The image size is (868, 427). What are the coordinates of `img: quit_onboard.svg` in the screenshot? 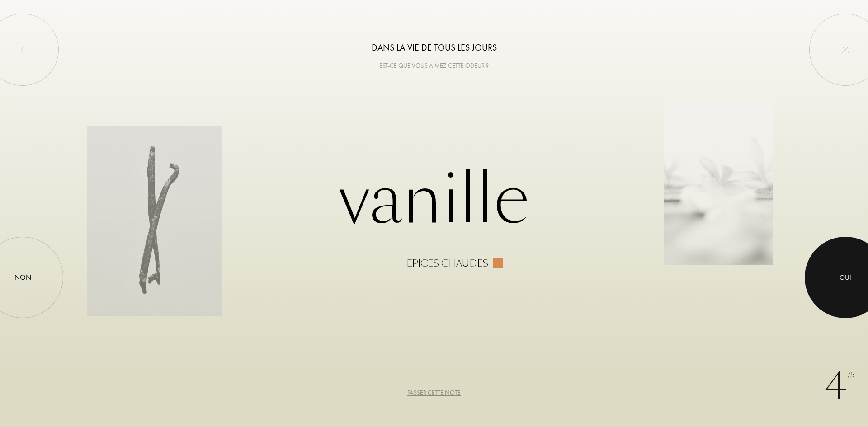 It's located at (845, 50).